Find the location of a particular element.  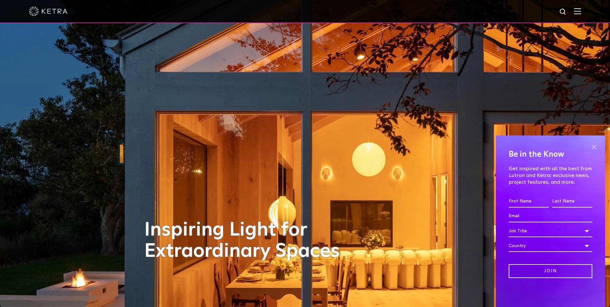

img: ketra-logo-2019-white is located at coordinates (48, 11).